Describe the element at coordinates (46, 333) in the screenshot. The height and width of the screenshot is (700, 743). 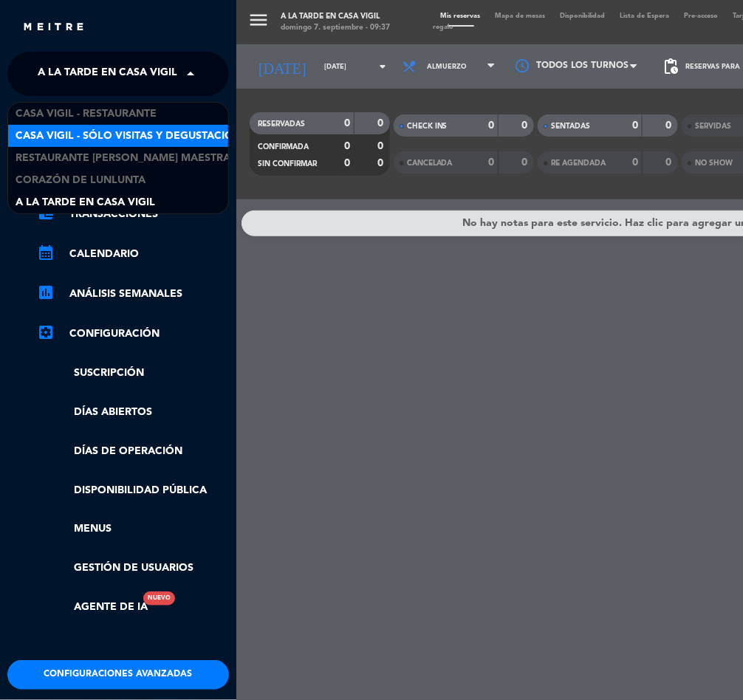
I see `i: settings_applications` at that location.